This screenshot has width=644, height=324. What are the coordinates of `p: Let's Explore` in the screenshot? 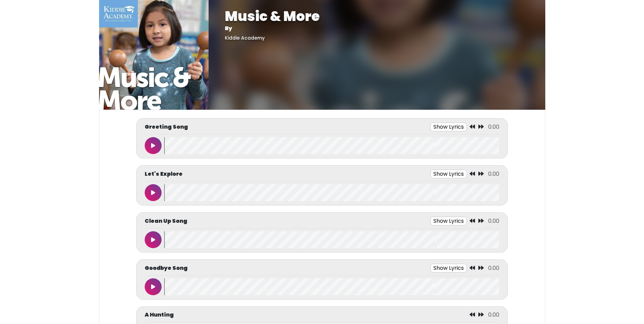 It's located at (164, 174).